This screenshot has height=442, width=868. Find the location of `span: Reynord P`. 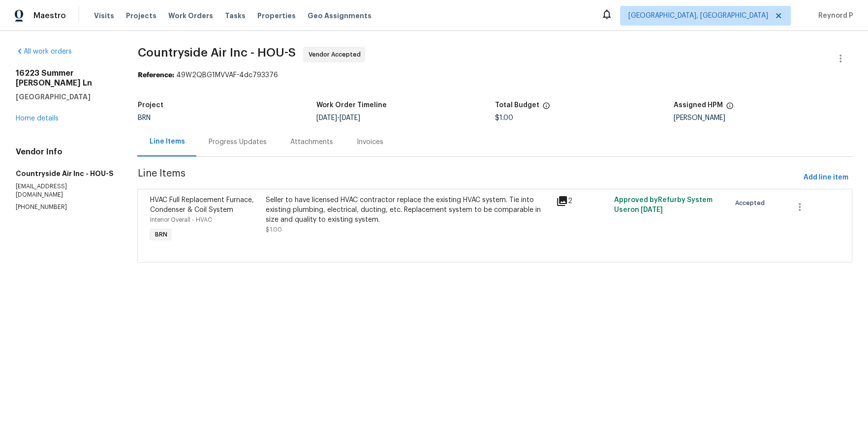

span: Reynord P is located at coordinates (834, 16).